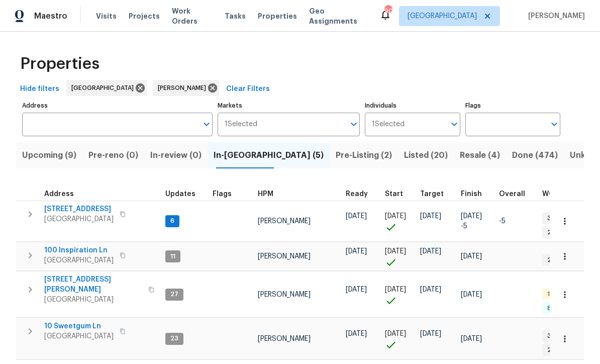 The height and width of the screenshot is (364, 600). Describe the element at coordinates (512, 194) in the screenshot. I see `span: Overall` at that location.